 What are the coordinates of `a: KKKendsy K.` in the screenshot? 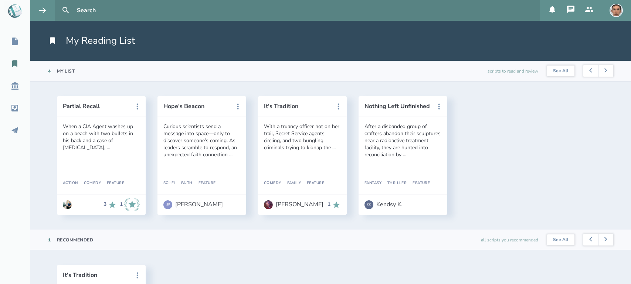 It's located at (384, 205).